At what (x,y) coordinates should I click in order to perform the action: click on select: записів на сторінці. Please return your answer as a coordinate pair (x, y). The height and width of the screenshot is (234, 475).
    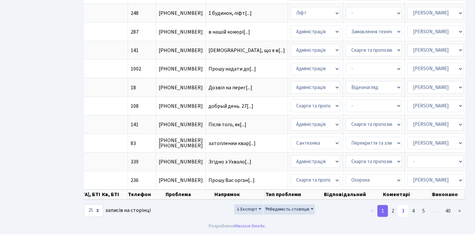
    Looking at the image, I should click on (94, 211).